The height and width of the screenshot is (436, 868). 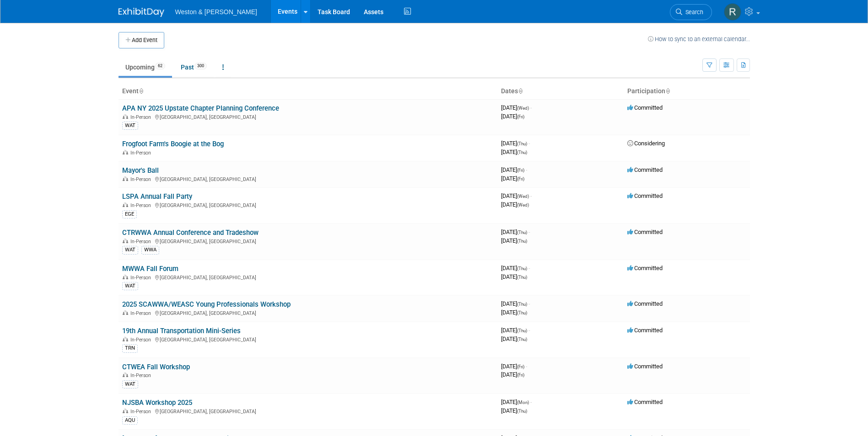 I want to click on a: CTRWWA Annual Conference and Tradeshow, so click(x=191, y=233).